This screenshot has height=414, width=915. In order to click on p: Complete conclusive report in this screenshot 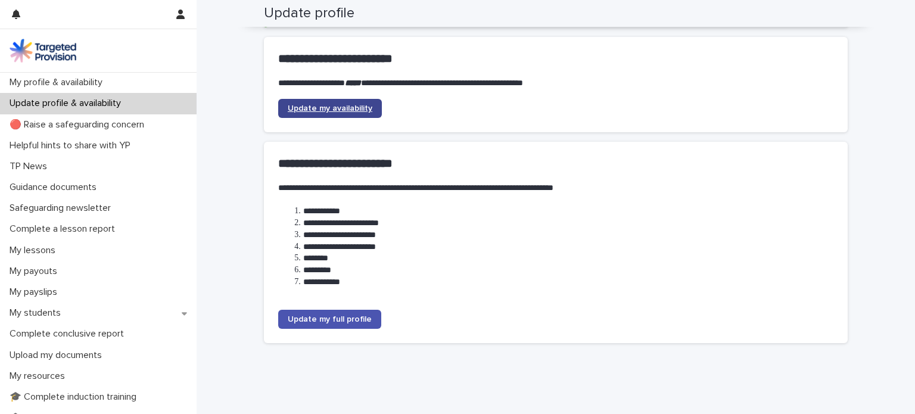, I will do `click(69, 334)`.